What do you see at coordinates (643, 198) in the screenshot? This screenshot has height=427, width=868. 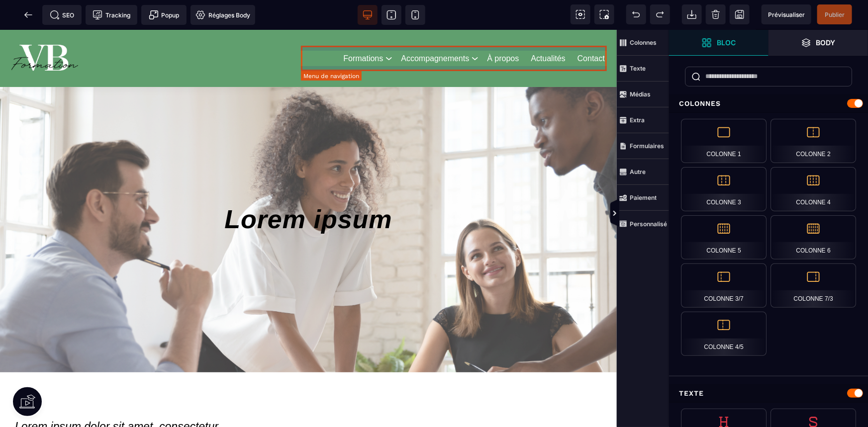 I see `strong: Paiement` at bounding box center [643, 198].